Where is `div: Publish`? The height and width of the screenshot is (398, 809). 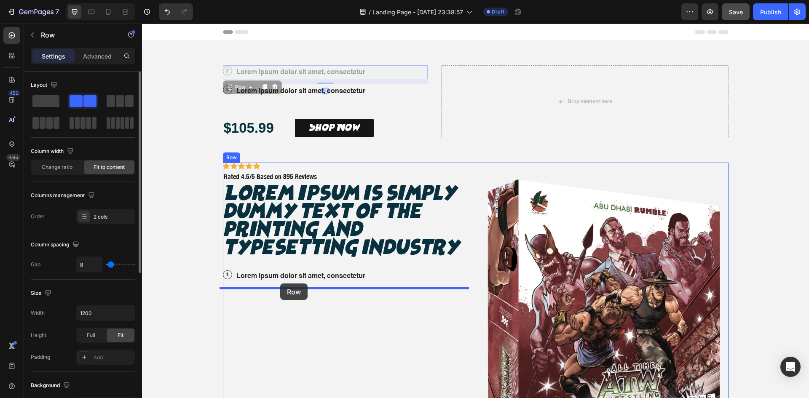
div: Publish is located at coordinates (771, 12).